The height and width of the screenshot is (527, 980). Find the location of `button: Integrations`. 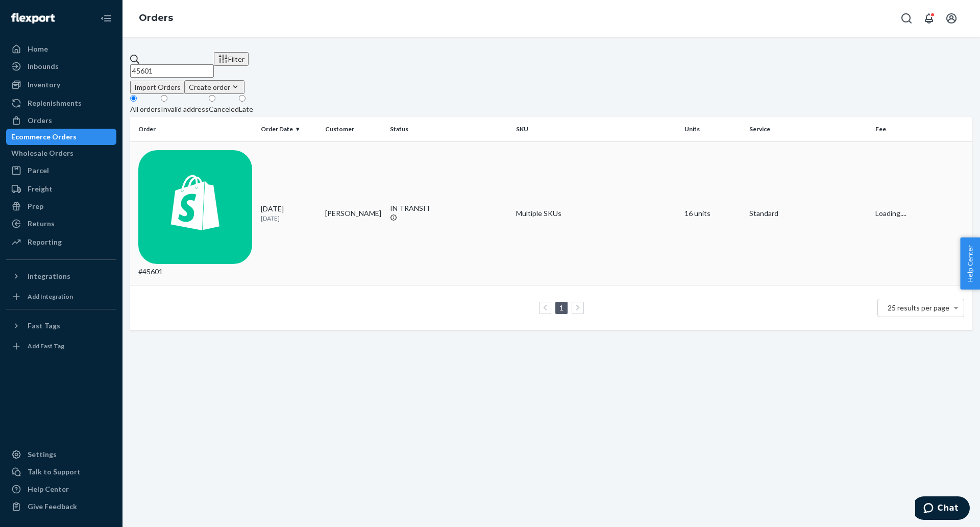

button: Integrations is located at coordinates (61, 276).